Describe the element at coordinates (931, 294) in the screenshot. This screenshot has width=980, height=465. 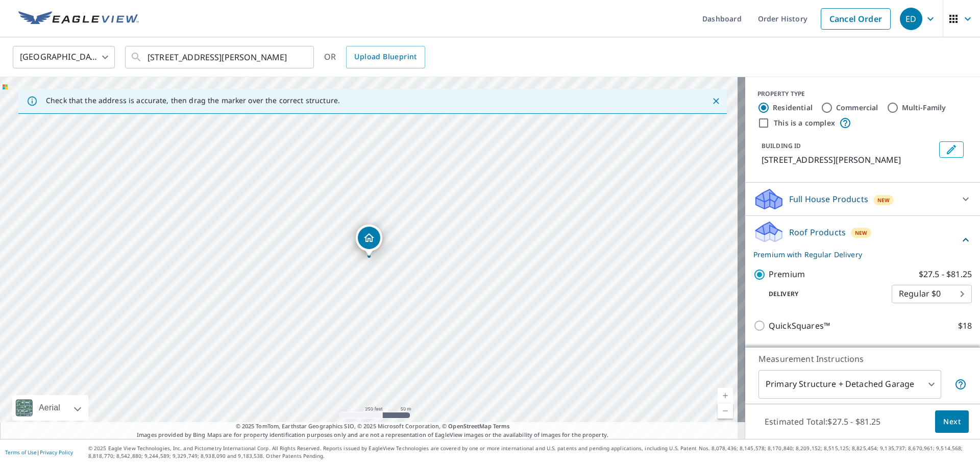
I see `div: Regular $0` at that location.